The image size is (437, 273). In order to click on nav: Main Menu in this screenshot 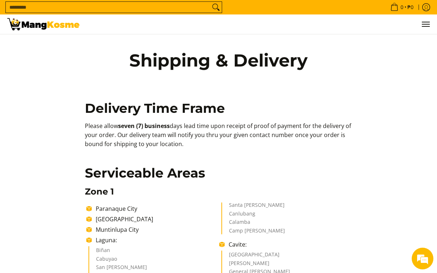, I will do `click(258, 24)`.